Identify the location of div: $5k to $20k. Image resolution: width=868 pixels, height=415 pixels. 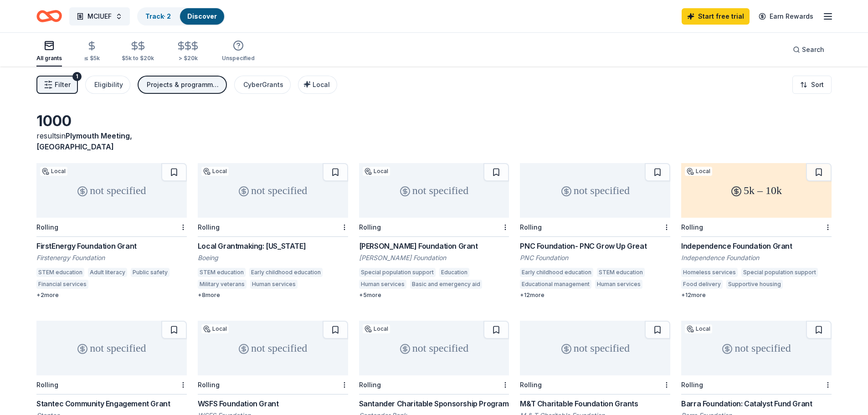
(137, 58).